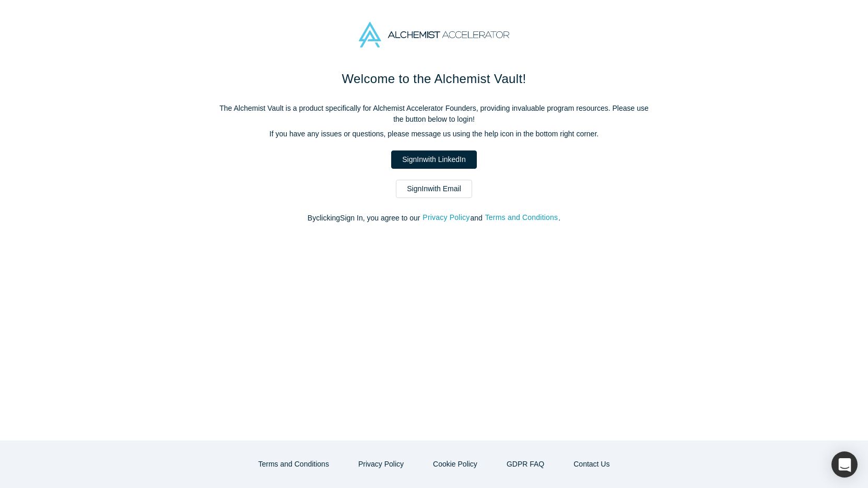  I want to click on a: SignInwith Email, so click(434, 189).